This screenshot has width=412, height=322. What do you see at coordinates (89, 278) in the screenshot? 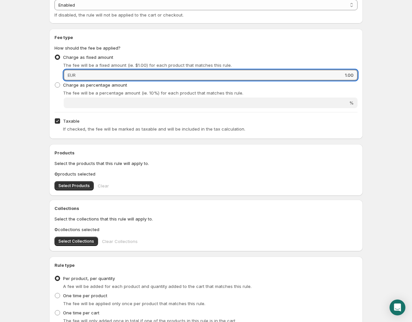
I see `span: Per product, per quantity` at bounding box center [89, 278].